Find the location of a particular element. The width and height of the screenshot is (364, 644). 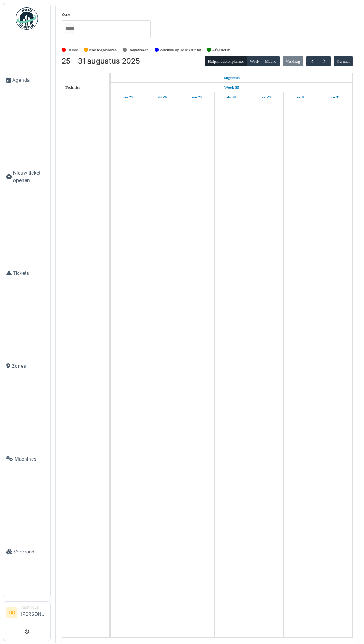

label: Zone is located at coordinates (66, 14).